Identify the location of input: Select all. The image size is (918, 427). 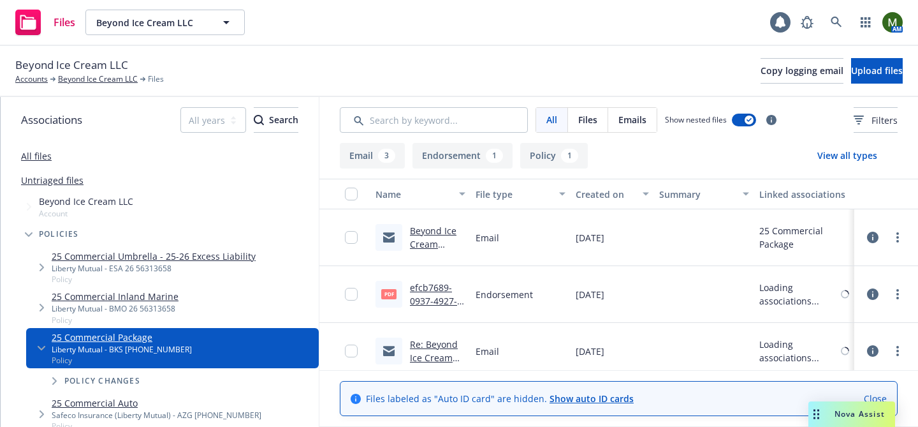
(351, 194).